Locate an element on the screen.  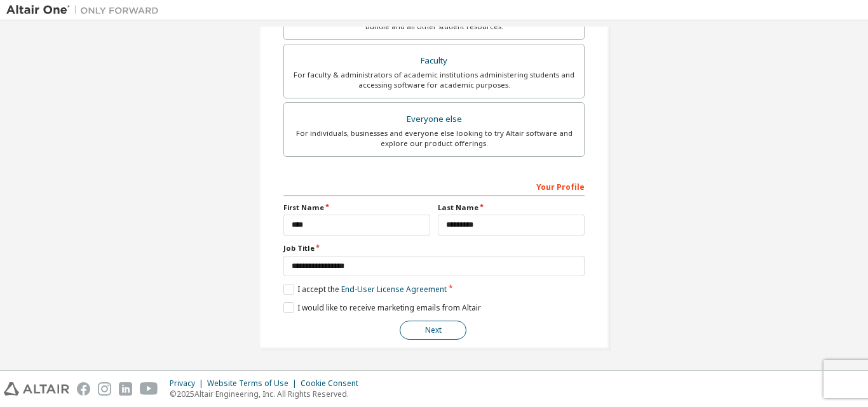
img: facebook.svg is located at coordinates (84, 389).